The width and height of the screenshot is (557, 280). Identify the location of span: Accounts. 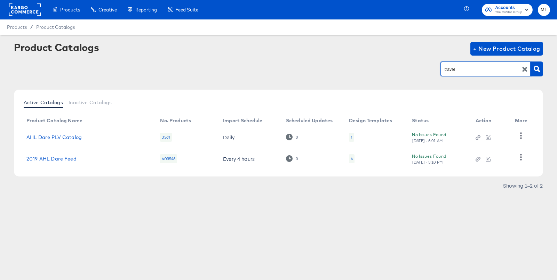
(508, 8).